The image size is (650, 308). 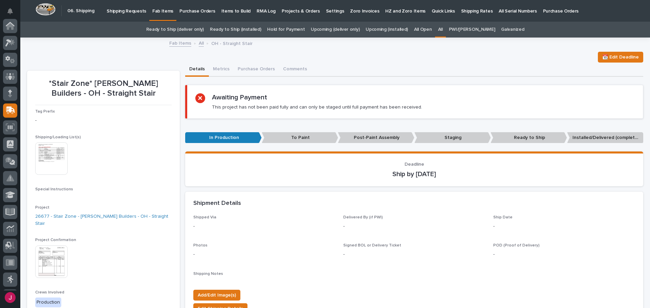 What do you see at coordinates (621, 57) in the screenshot?
I see `span: 📆 Edit Deadline` at bounding box center [621, 57].